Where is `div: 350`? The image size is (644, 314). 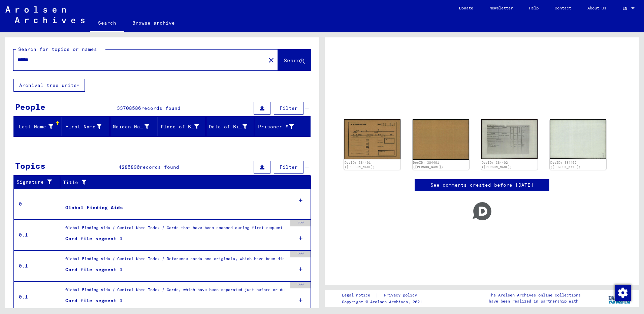 div: 350 is located at coordinates (300, 223).